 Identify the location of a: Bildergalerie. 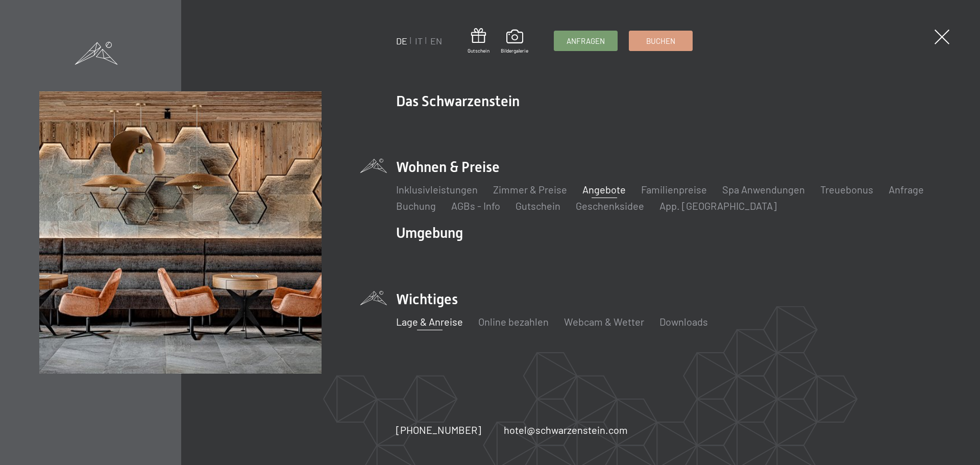
(514, 42).